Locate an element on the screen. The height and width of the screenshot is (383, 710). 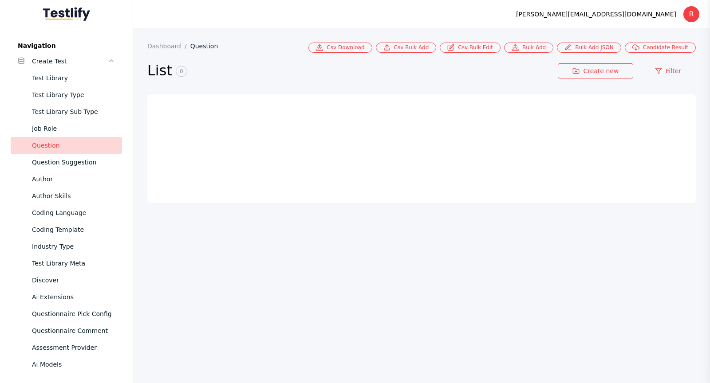
div: Coding Language is located at coordinates (73, 213).